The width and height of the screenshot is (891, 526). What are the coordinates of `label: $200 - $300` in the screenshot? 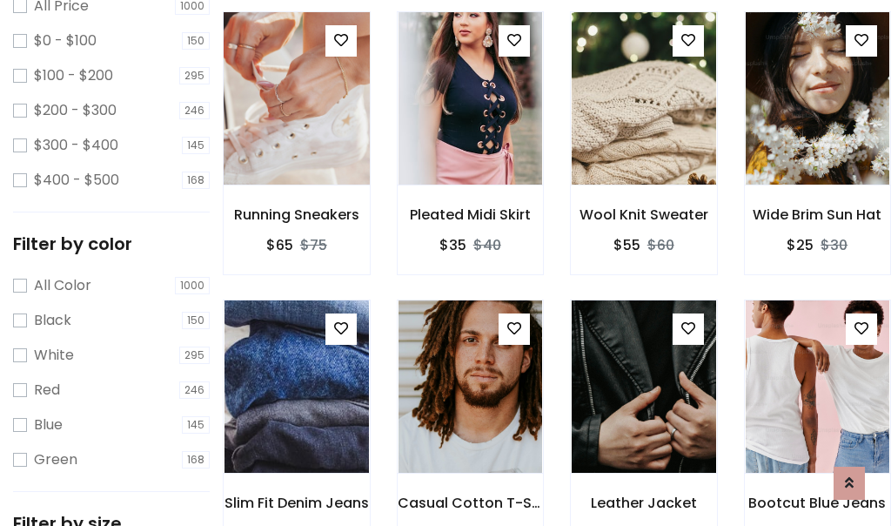 It's located at (75, 111).